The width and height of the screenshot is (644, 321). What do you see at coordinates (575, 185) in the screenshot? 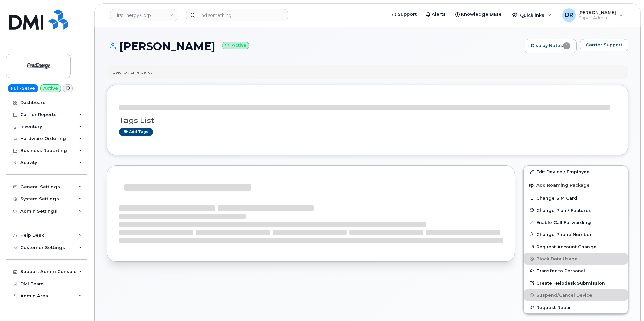
I see `button: Add Roaming Package` at bounding box center [575, 185].